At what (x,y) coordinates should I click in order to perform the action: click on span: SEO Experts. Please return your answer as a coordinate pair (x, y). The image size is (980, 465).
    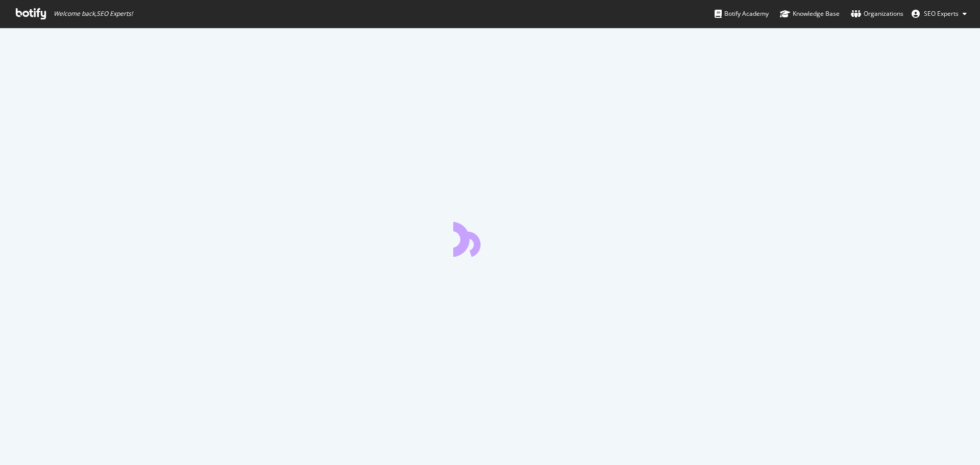
    Looking at the image, I should click on (941, 13).